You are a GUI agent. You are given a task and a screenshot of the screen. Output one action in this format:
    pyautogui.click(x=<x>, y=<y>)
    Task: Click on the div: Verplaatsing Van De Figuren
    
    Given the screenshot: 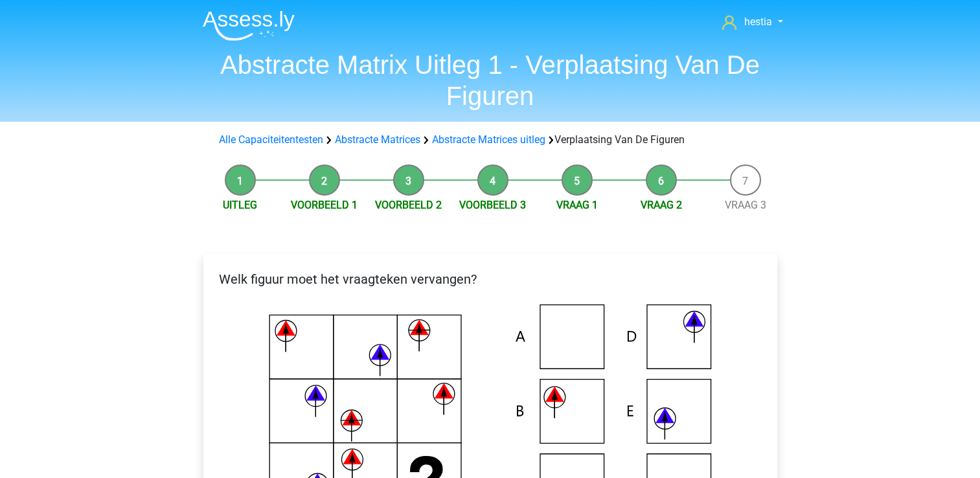 What is the action you would take?
    pyautogui.click(x=490, y=140)
    